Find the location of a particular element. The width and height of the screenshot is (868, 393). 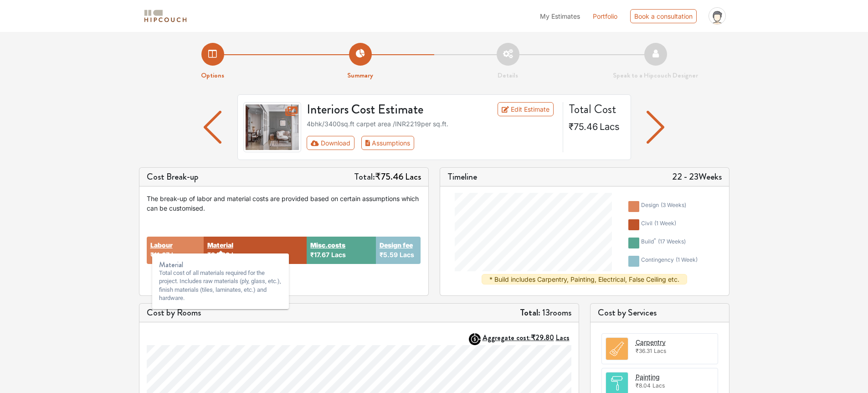

button: Carpentry is located at coordinates (650, 342).